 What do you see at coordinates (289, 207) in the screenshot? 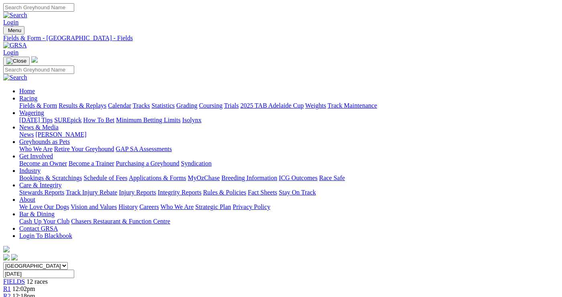
I see `div: About` at bounding box center [289, 207].